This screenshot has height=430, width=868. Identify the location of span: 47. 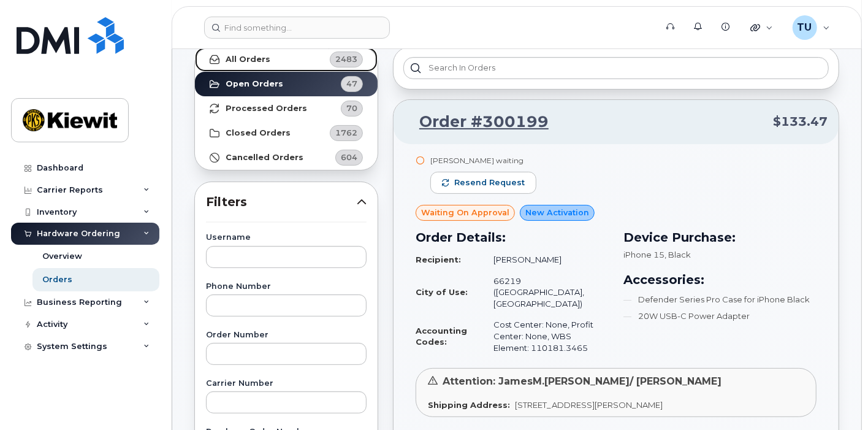
(352, 83).